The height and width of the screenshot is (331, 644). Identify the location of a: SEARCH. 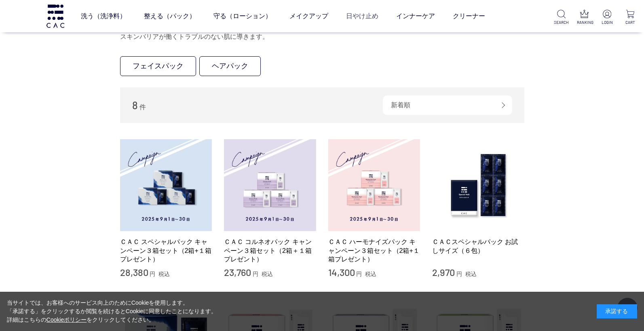
(561, 18).